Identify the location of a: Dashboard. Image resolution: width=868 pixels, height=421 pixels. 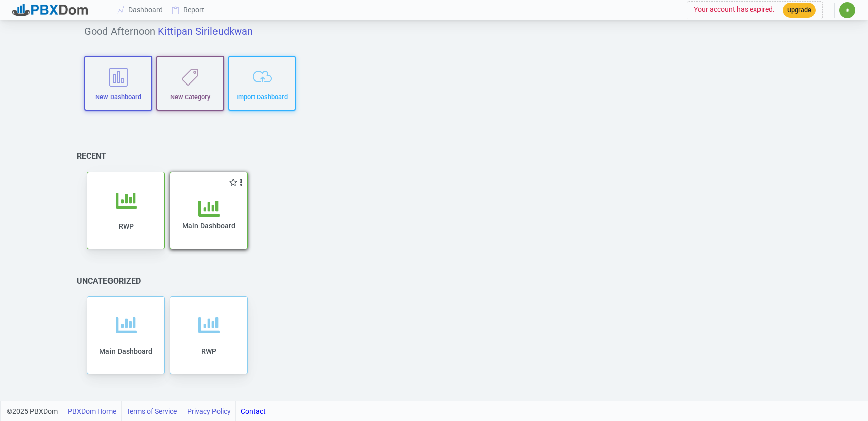
(140, 9).